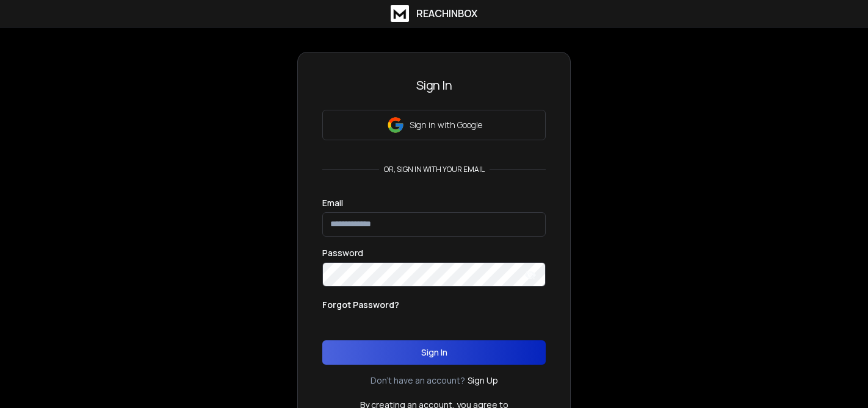 Image resolution: width=868 pixels, height=408 pixels. I want to click on label: Email, so click(333, 204).